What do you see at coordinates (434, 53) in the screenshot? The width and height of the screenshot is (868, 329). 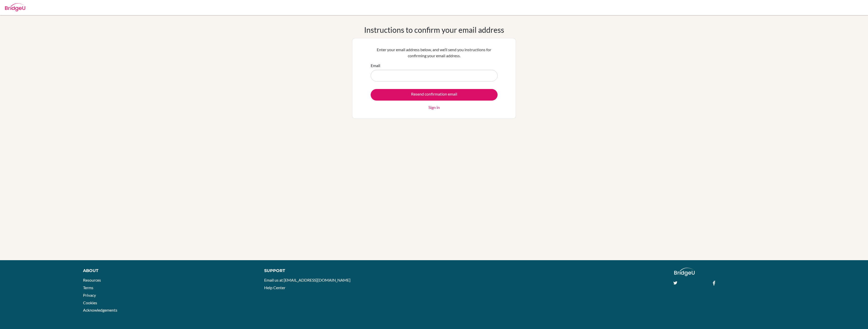 I see `p: Enter your email address below, and we’ll send you instructions for confirming your email address.` at bounding box center [434, 53].